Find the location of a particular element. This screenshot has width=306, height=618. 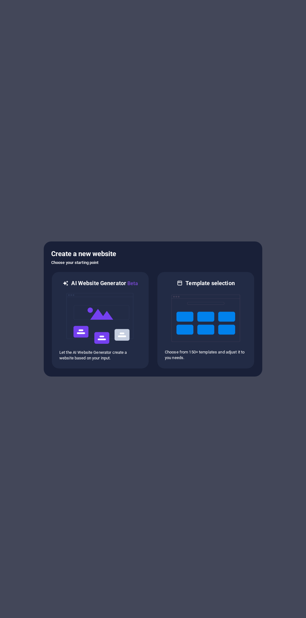

div: AI Website GeneratorBetaaiLet the AI Website Generator create a website based on your input. is located at coordinates (100, 320).